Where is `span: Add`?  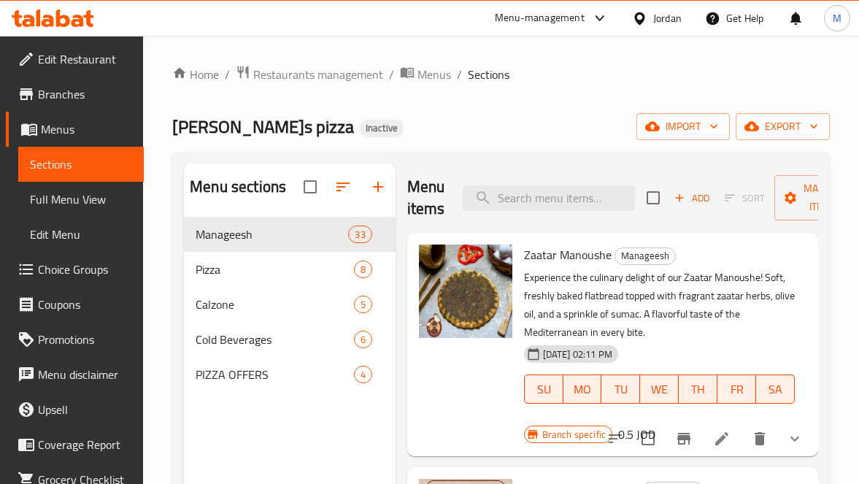
span: Add is located at coordinates (692, 198).